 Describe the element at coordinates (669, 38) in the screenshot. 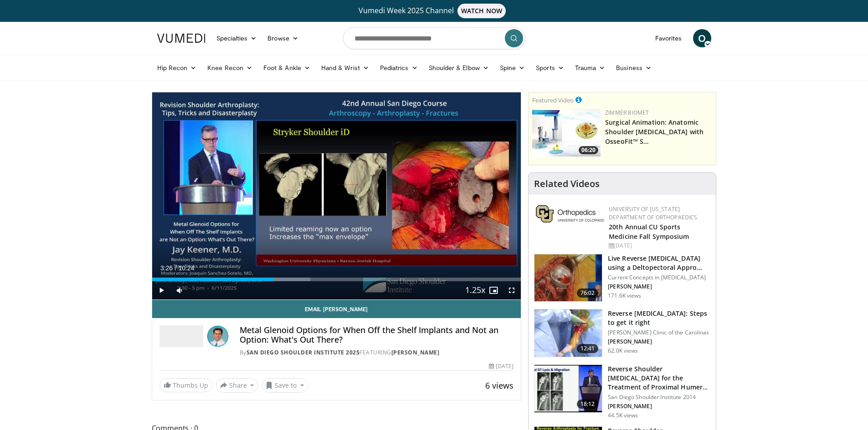

I see `a: Favorites` at that location.